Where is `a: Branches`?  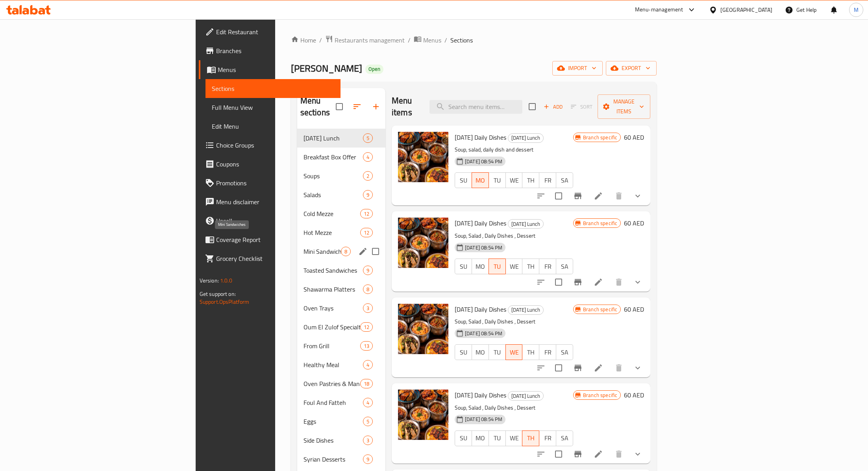
a: Branches is located at coordinates (269, 51).